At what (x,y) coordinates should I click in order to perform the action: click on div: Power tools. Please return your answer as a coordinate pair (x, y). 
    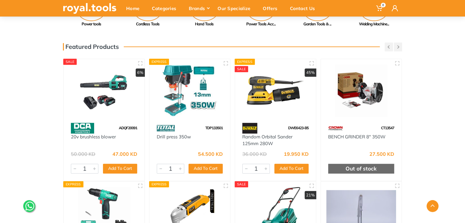
    Looking at the image, I should click on (91, 24).